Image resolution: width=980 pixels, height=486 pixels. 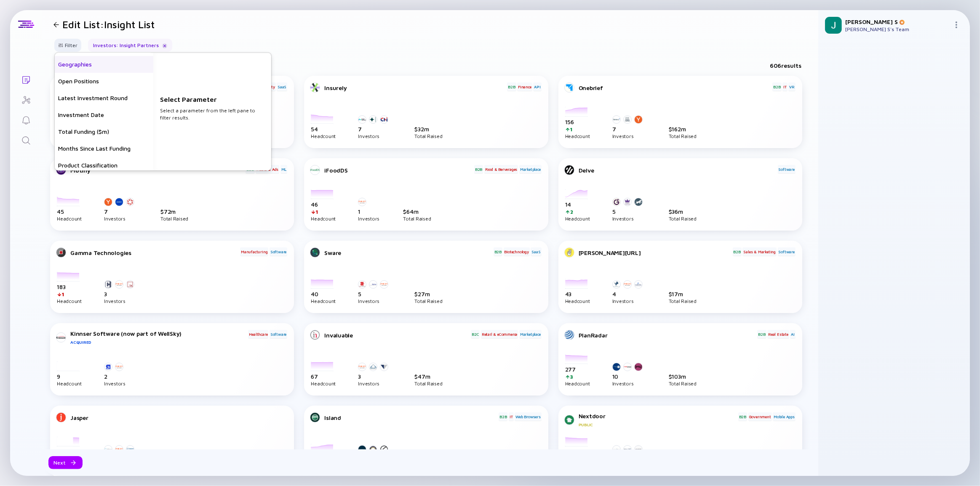 What do you see at coordinates (658, 416) in the screenshot?
I see `div: Nextdoor` at bounding box center [658, 416].